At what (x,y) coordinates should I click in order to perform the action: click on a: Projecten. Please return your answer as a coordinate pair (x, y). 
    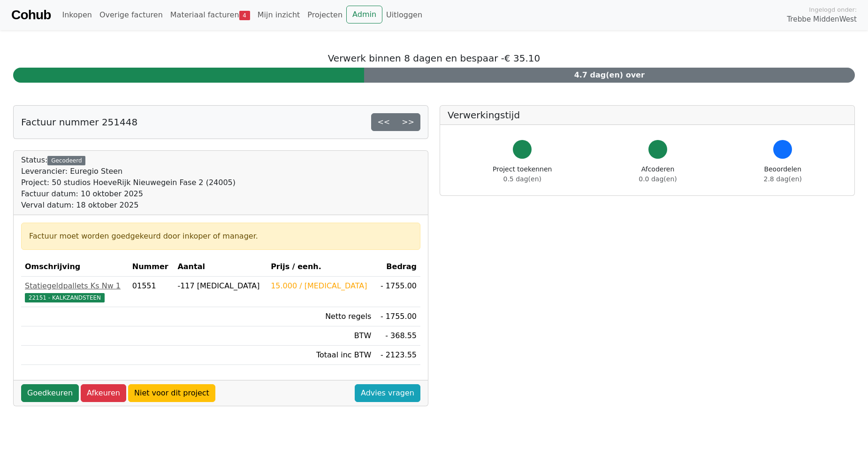
    Looking at the image, I should click on (325, 15).